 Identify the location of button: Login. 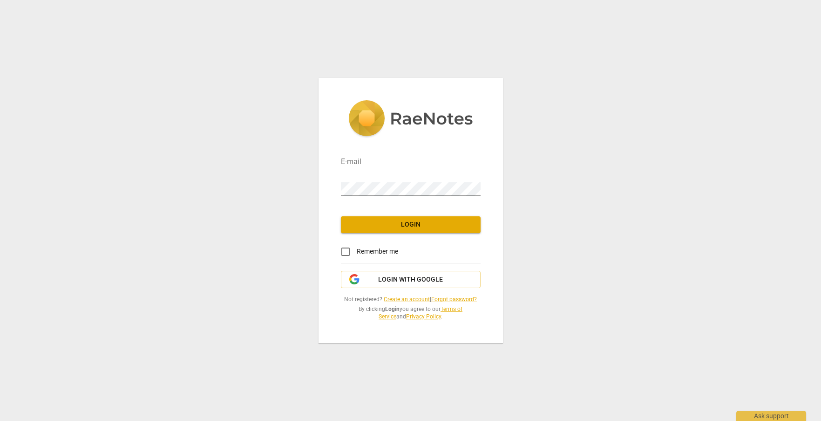
(411, 225).